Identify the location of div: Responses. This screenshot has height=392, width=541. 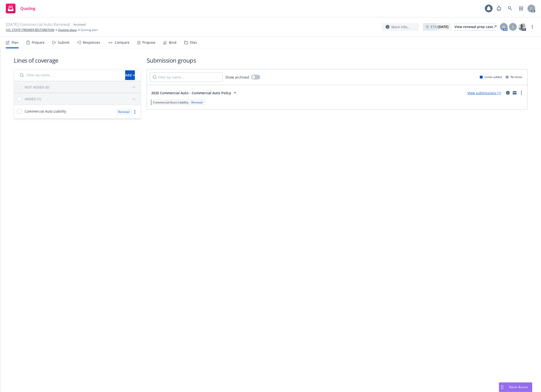
(91, 42).